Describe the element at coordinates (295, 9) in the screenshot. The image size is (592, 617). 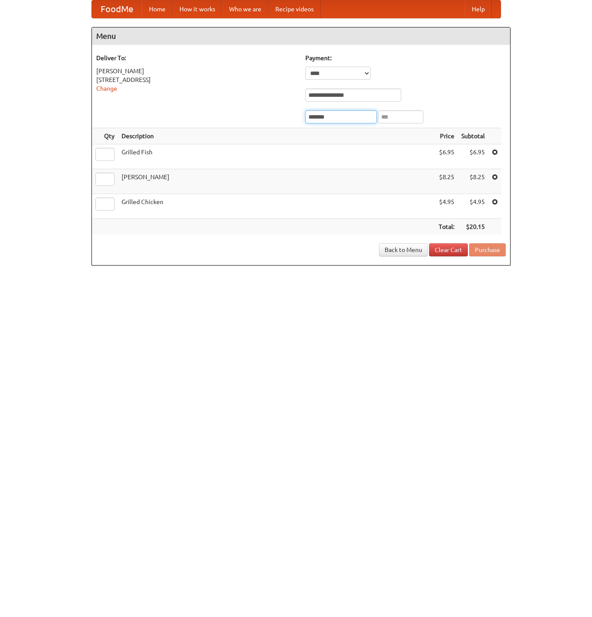
I see `a: Recipe videos` at that location.